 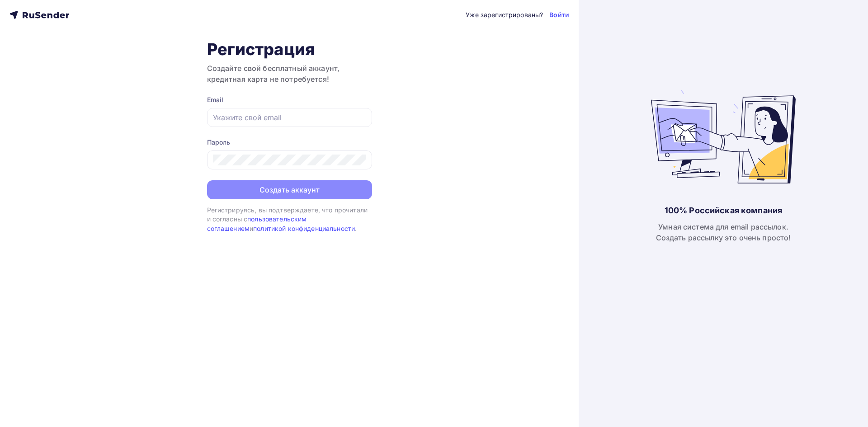 I want to click on div: Уже зарегистрированы?, so click(x=504, y=15).